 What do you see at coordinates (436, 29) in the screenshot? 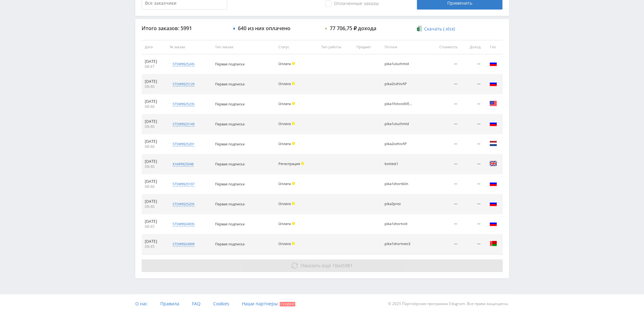
I see `a: Скачать (.xlsx)` at bounding box center [436, 29].